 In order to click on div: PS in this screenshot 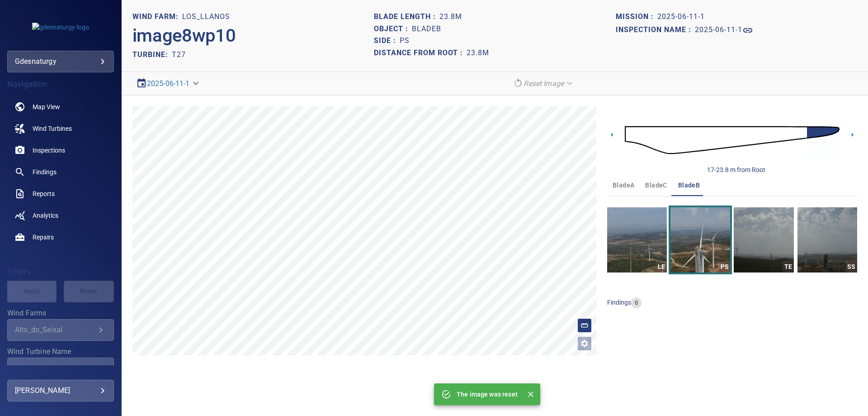, I will do `click(724, 266)`.